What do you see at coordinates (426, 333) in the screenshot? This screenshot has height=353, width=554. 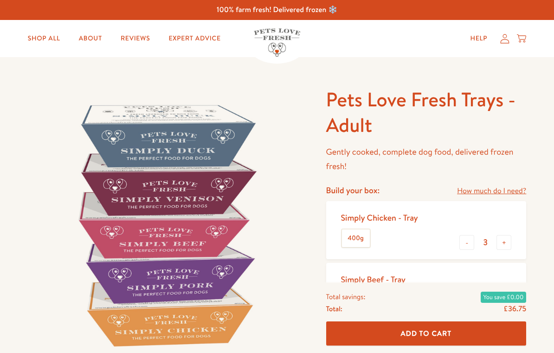 I see `span: Add To Cart` at bounding box center [426, 333].